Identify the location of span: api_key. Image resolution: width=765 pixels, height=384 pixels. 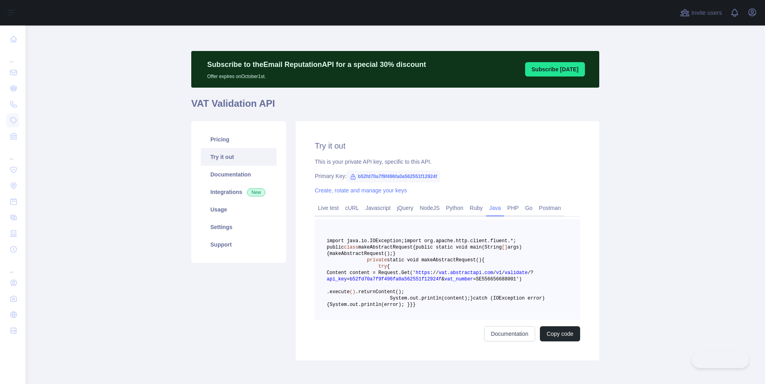
(337, 279).